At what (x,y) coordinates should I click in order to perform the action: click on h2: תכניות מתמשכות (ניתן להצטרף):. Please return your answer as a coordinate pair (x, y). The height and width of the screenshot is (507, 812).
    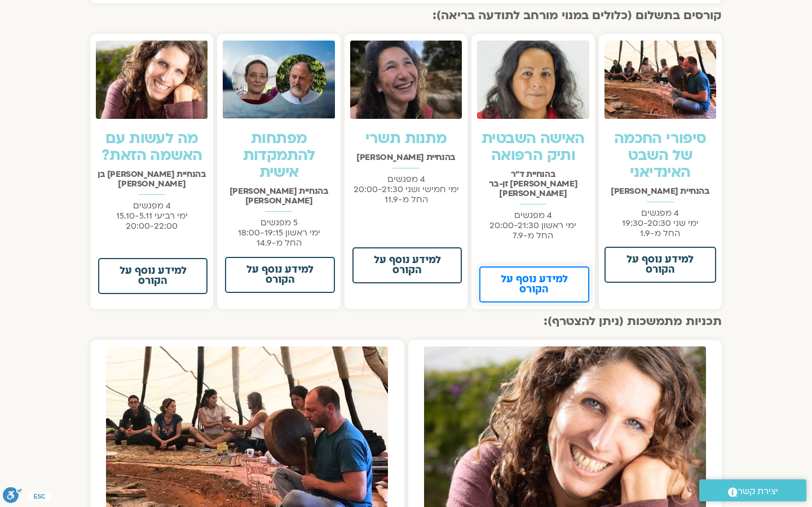
    Looking at the image, I should click on (406, 322).